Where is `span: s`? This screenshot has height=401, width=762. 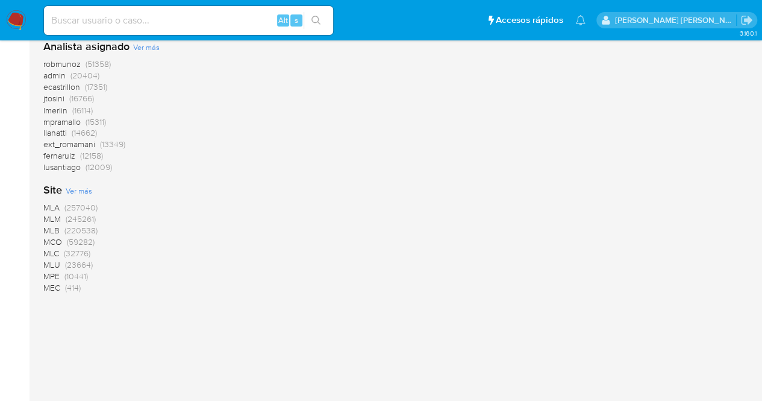
span: s is located at coordinates (296, 20).